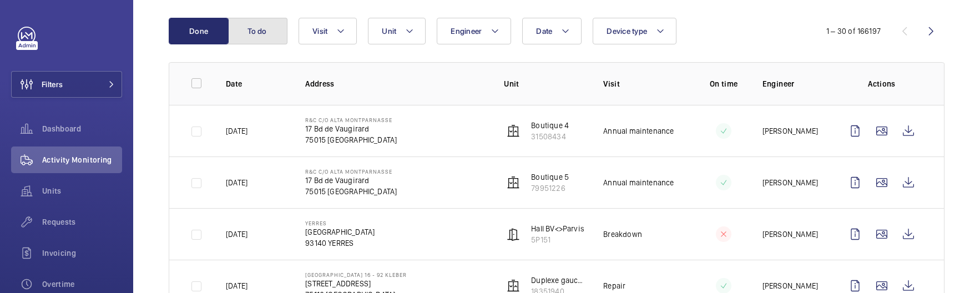 The height and width of the screenshot is (293, 980). What do you see at coordinates (328, 31) in the screenshot?
I see `button: Visit` at bounding box center [328, 31].